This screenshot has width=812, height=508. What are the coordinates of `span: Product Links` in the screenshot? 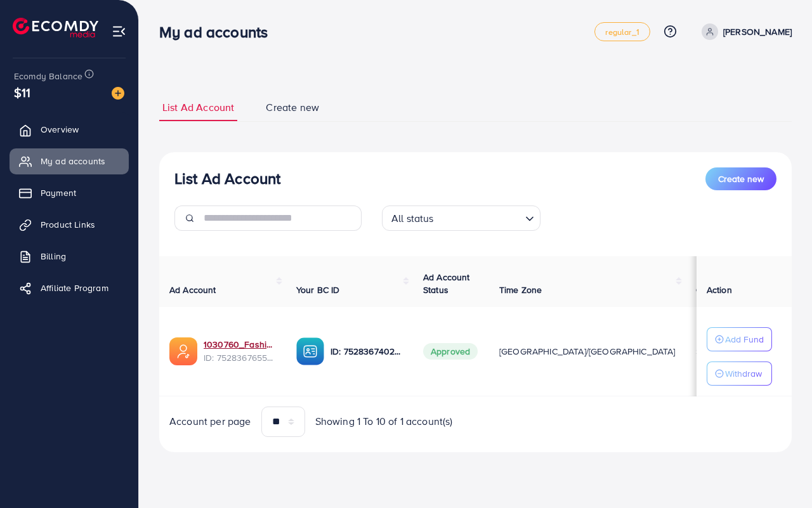 It's located at (68, 225).